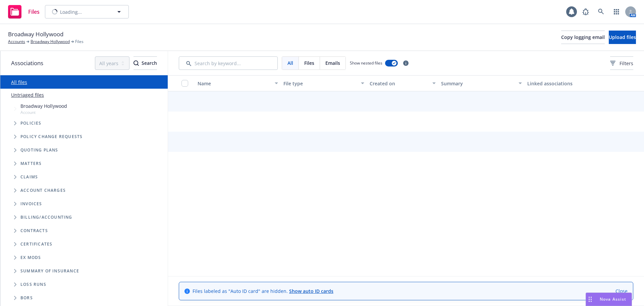  What do you see at coordinates (263, 291) in the screenshot?
I see `span: Files labeled as "Auto ID card" are hidden.` at bounding box center [263, 291].